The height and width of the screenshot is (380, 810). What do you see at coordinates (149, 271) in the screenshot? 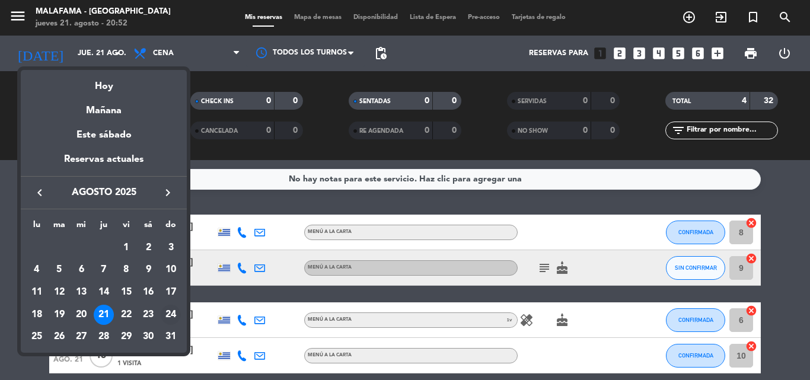
I see `td: 9 de agosto de 2025` at bounding box center [149, 271].